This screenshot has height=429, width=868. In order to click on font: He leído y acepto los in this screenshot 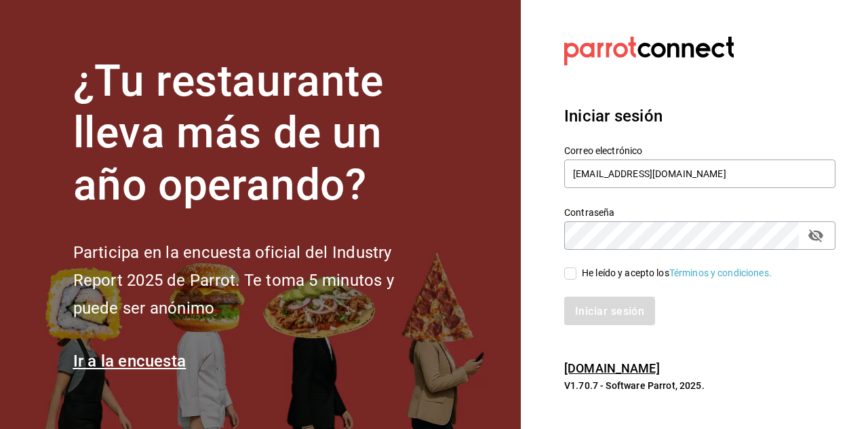, I will do `click(626, 273)`.